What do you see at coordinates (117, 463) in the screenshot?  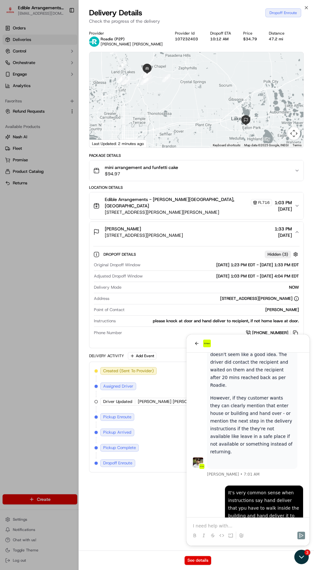 I see `span: Dropoff Enroute` at bounding box center [117, 463].